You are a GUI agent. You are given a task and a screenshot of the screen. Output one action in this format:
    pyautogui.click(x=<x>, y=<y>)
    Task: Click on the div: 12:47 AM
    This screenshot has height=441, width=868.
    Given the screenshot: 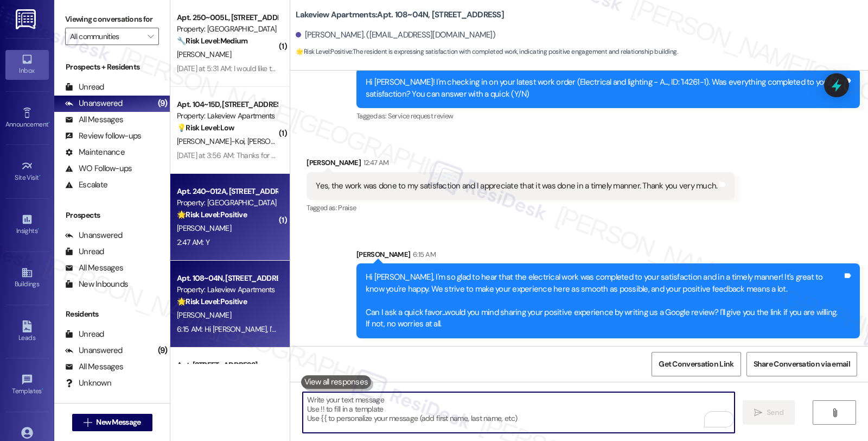 What is the action you would take?
    pyautogui.click(x=375, y=162)
    